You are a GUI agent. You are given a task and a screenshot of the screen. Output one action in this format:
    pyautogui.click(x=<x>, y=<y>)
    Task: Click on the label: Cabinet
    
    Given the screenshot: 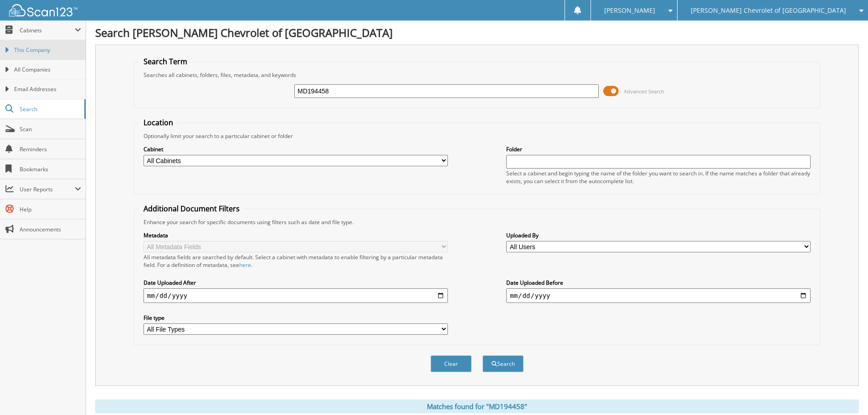 What is the action you would take?
    pyautogui.click(x=295, y=149)
    